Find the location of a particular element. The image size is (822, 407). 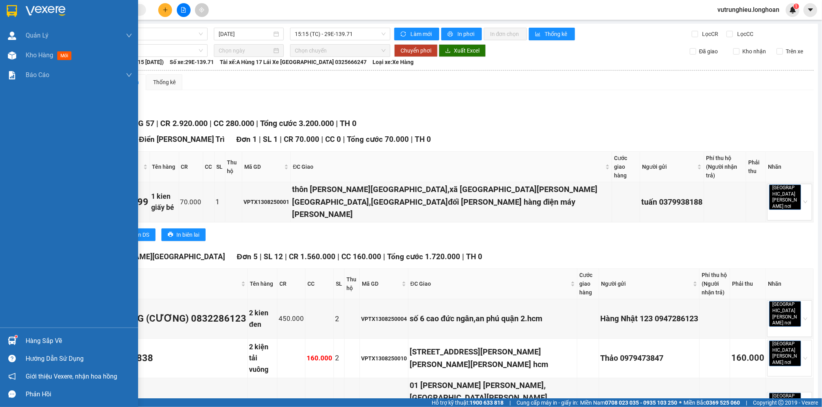

div: Thống kê is located at coordinates (164, 82).